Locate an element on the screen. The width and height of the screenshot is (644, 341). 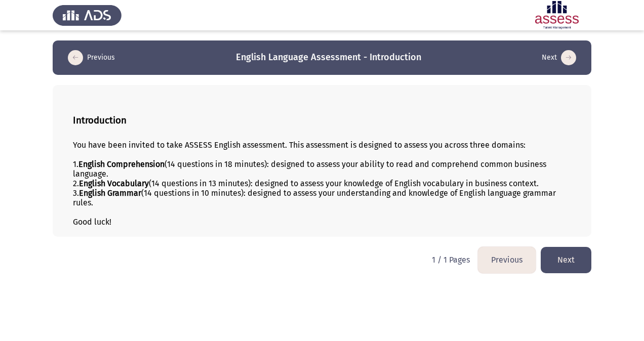
div: 1. (14 questions in 18 minutes): designed to assess your ability to read and comprehend common bu... is located at coordinates (322, 169).